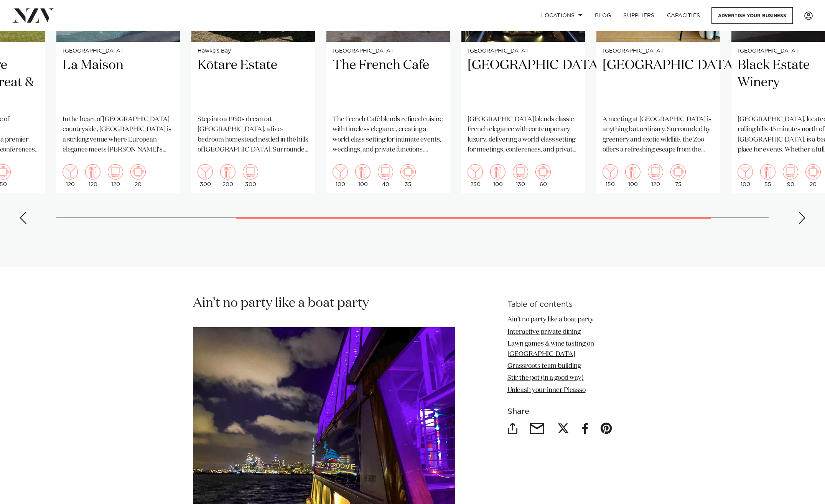  I want to click on h6: Share, so click(570, 411).